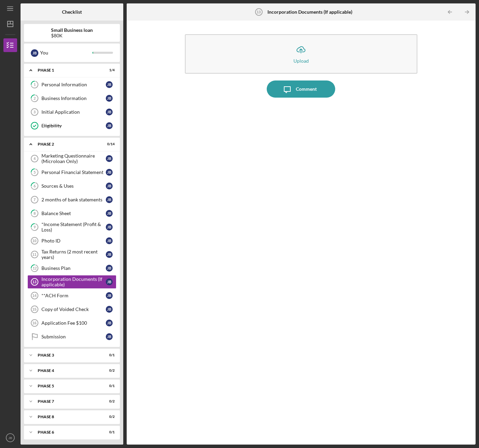 Image resolution: width=479 pixels, height=448 pixels. Describe the element at coordinates (68, 371) in the screenshot. I see `div: Phase 4` at that location.